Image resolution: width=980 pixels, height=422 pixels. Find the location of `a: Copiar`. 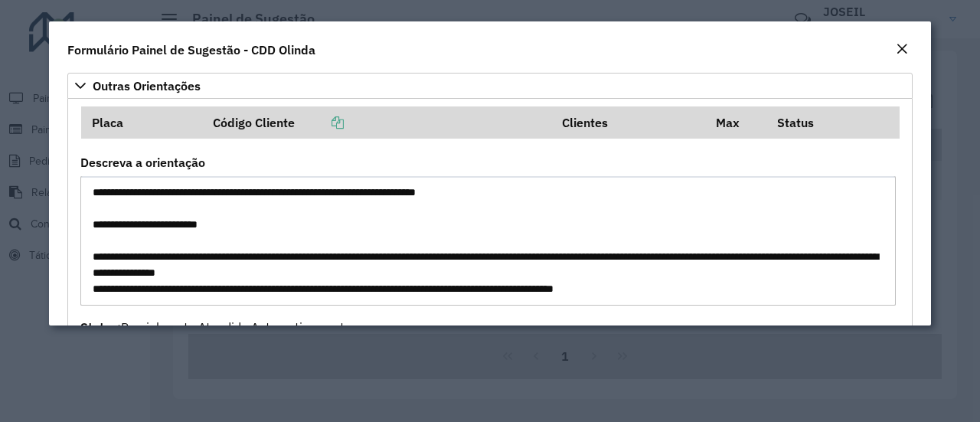

a: Copiar is located at coordinates (319, 122).